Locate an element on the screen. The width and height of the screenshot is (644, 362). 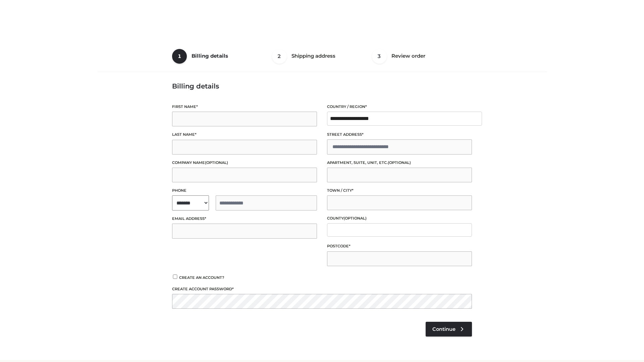
label: Apartment, suite, unit, etc. is located at coordinates (400, 162).